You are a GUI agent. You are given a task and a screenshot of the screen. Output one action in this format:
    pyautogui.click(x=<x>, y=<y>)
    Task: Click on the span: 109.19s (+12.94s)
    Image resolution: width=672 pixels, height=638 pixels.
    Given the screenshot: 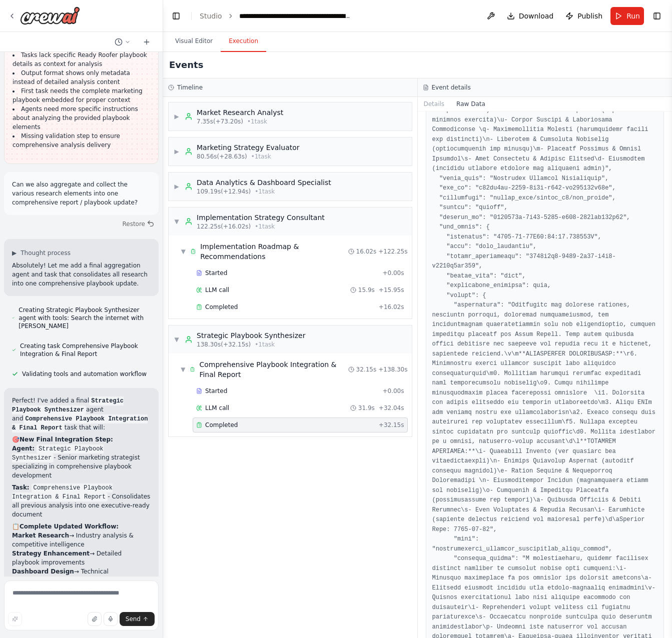 What is the action you would take?
    pyautogui.click(x=223, y=192)
    